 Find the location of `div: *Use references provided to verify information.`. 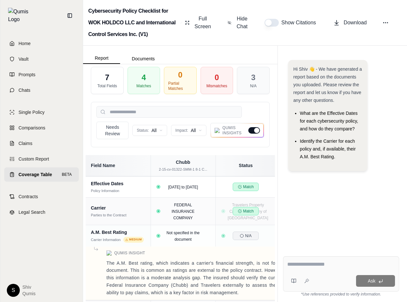

div: *Use references provided to verify information. is located at coordinates (341, 295).